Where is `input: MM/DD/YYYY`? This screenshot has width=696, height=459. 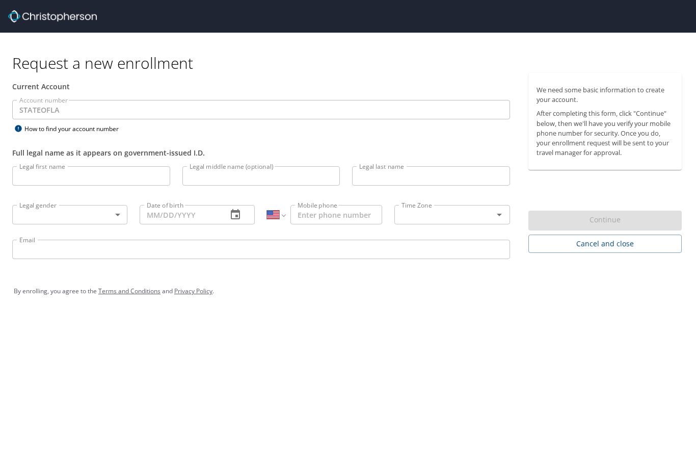
input: MM/DD/YYYY is located at coordinates (179, 215).